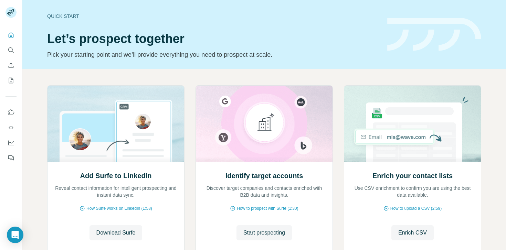 This screenshot has width=506, height=250. Describe the element at coordinates (416, 209) in the screenshot. I see `span: How to upload a CSV (2:59)` at that location.